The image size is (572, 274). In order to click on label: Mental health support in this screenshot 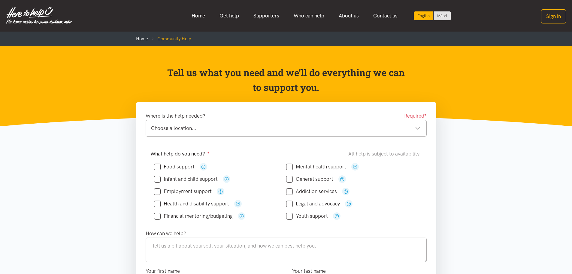, I will do `click(316, 166)`.